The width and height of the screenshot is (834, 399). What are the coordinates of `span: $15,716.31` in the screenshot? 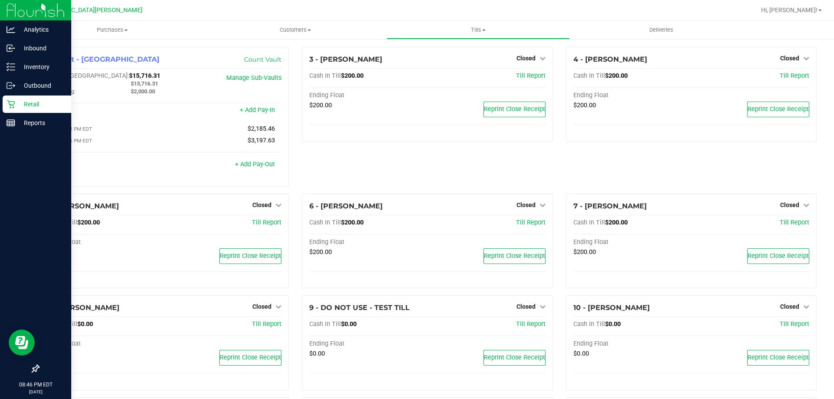 It's located at (145, 76).